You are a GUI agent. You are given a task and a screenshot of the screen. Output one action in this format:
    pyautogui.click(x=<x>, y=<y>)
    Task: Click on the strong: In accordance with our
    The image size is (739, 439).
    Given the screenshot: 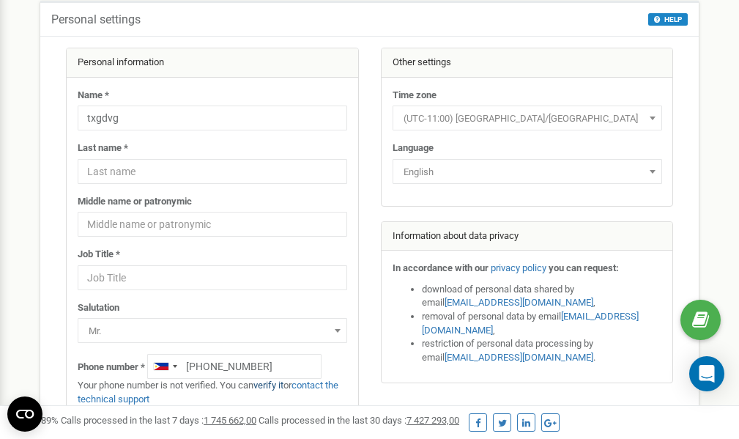 What is the action you would take?
    pyautogui.click(x=440, y=267)
    